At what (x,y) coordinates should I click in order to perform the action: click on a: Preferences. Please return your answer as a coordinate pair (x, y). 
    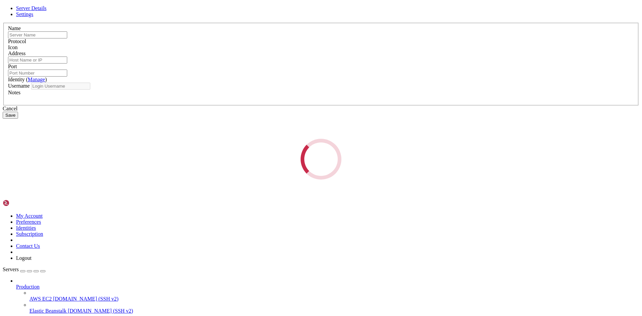
    Looking at the image, I should click on (28, 222).